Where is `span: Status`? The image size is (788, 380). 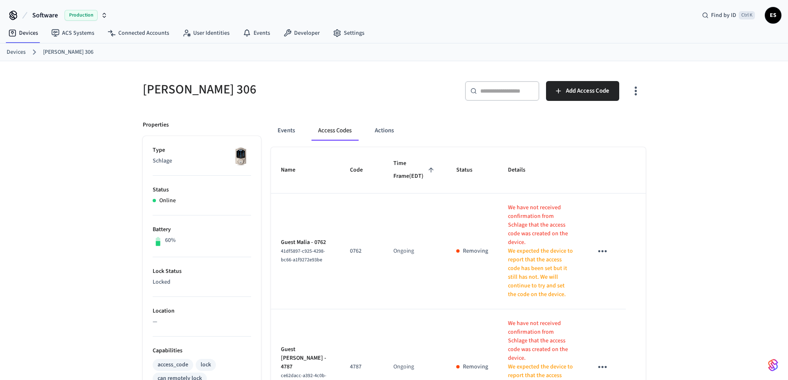
span: Status is located at coordinates (470, 170).